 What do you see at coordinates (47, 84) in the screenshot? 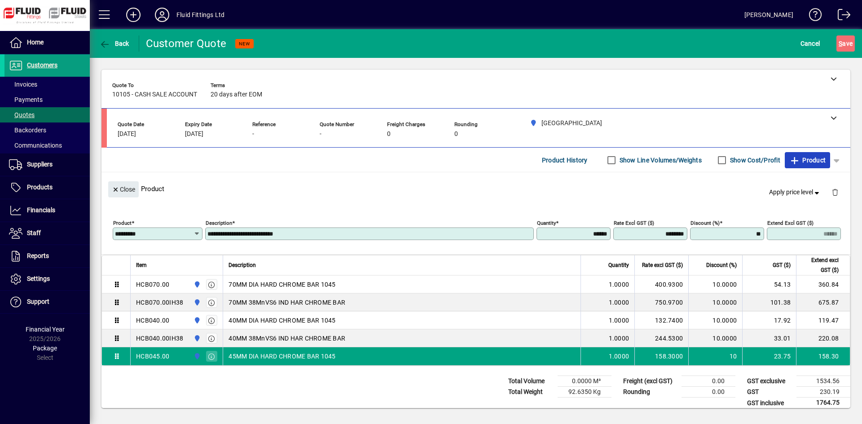
I see `a: Invoices` at bounding box center [47, 84].